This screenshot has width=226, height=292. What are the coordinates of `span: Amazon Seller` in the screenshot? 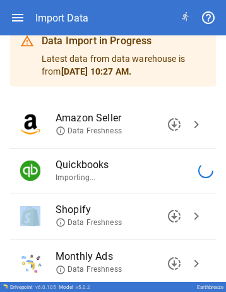 It's located at (121, 118).